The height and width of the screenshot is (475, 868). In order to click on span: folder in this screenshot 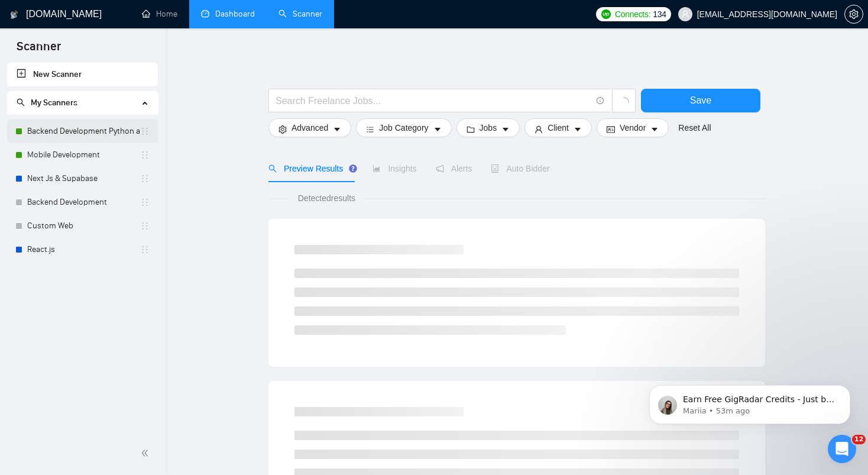, I will do `click(470, 129)`.